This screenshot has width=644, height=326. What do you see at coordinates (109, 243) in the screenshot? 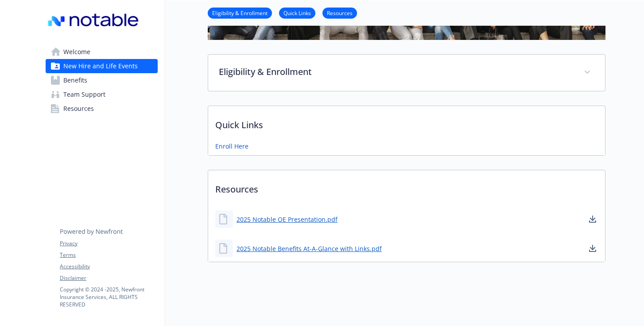
I see `a: Privacy` at bounding box center [109, 243].